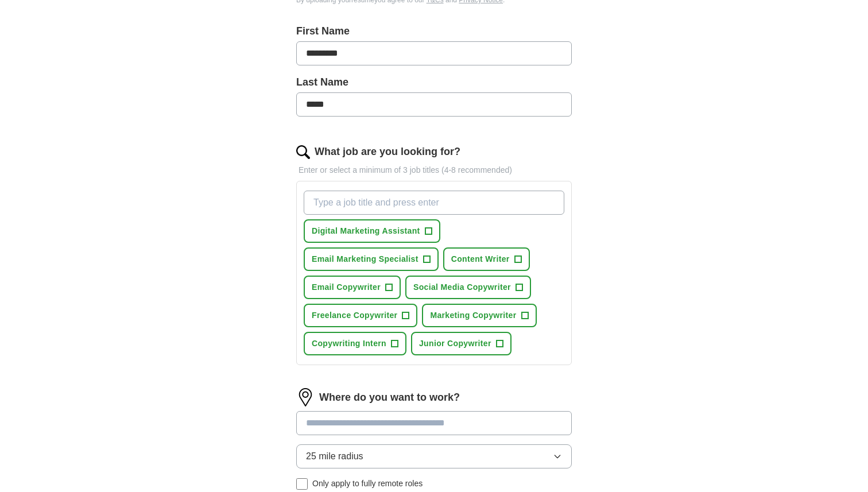 The width and height of the screenshot is (868, 492). Describe the element at coordinates (352, 287) in the screenshot. I see `button: Email Copywriter` at that location.